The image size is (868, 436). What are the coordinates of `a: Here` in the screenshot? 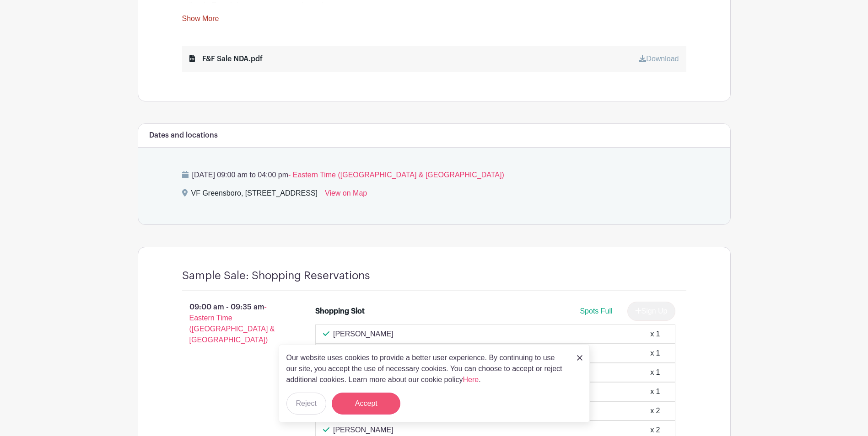 It's located at (471, 379).